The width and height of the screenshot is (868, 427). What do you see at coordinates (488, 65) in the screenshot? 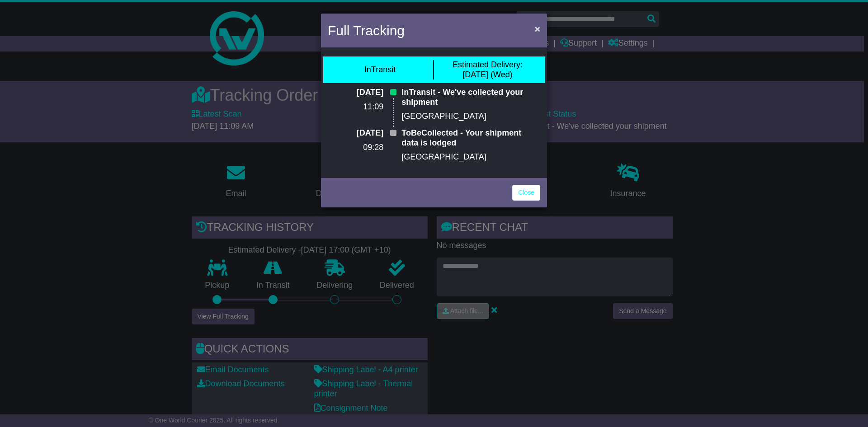
I see `span: Estimated Delivery:` at bounding box center [488, 65].